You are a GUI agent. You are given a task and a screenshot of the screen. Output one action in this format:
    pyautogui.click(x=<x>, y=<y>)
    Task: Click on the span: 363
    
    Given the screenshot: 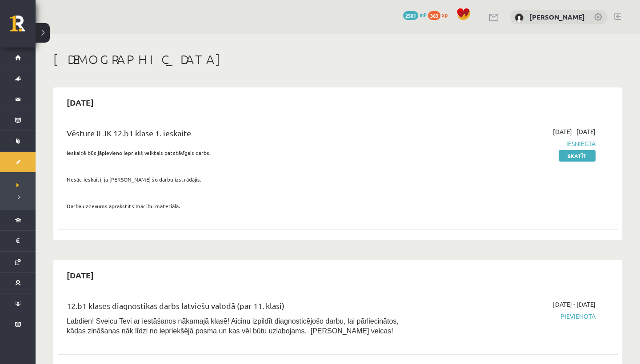 What is the action you would take?
    pyautogui.click(x=434, y=16)
    